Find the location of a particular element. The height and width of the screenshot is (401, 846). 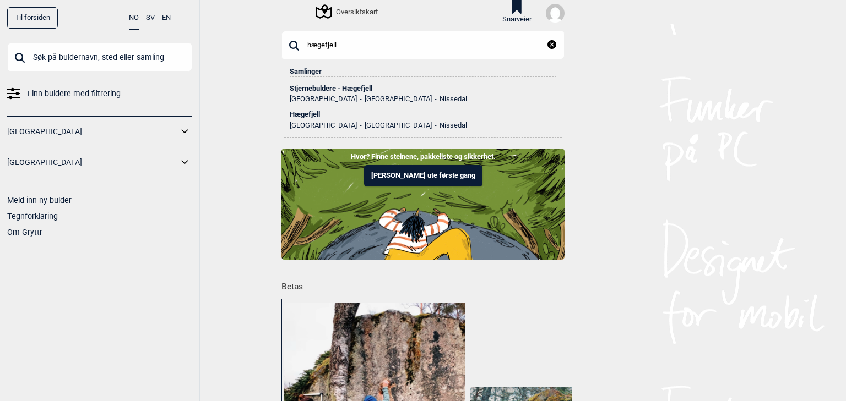

img: Indoor to outdoor is located at coordinates (423, 204).